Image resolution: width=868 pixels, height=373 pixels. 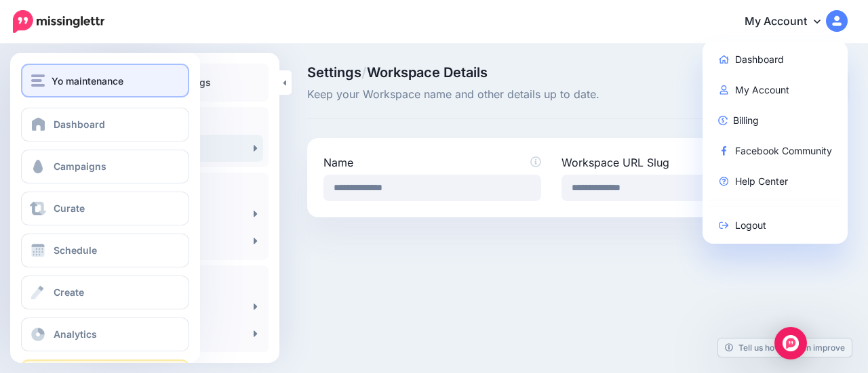 What do you see at coordinates (38, 81) in the screenshot?
I see `img: menu.png` at bounding box center [38, 81].